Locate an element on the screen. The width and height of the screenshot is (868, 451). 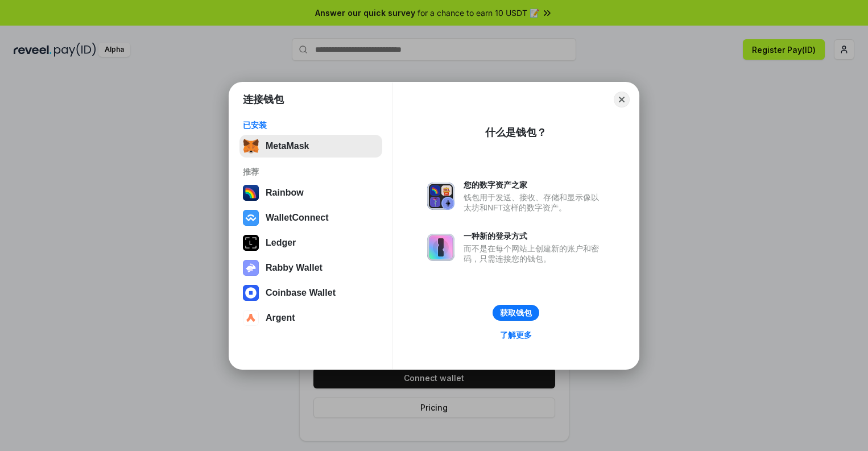
div: 了解更多 is located at coordinates (516, 335).